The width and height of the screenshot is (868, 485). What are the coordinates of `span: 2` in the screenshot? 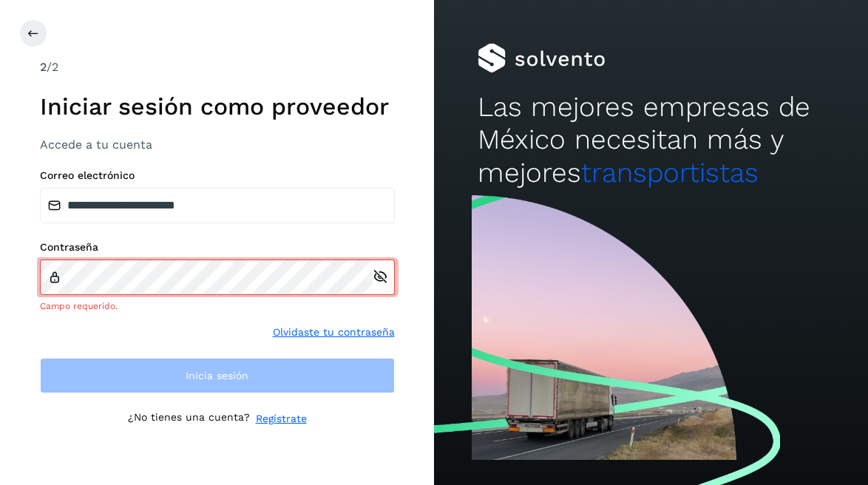 It's located at (43, 67).